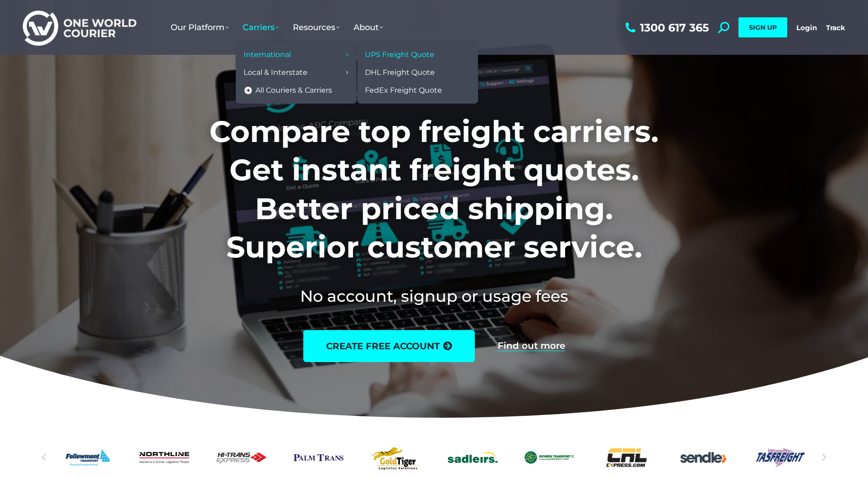  Describe the element at coordinates (368, 27) in the screenshot. I see `a: About` at that location.